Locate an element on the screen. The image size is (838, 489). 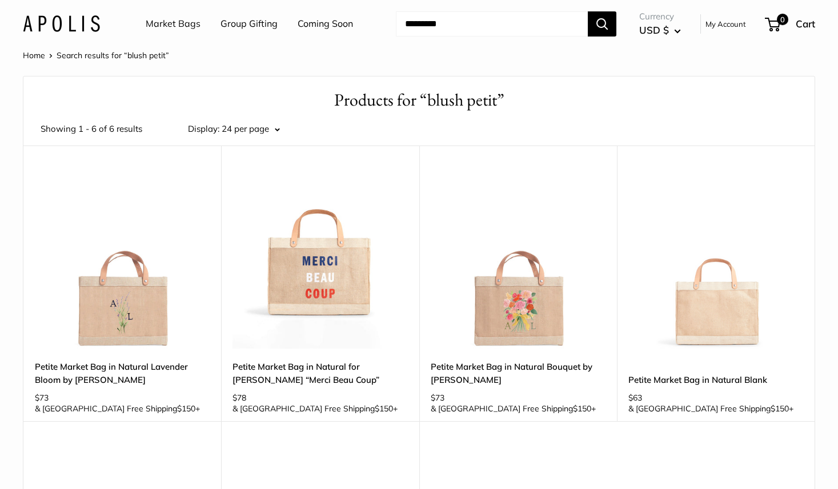
img: Petite Market Bag in Natural Blank is located at coordinates (716, 262).